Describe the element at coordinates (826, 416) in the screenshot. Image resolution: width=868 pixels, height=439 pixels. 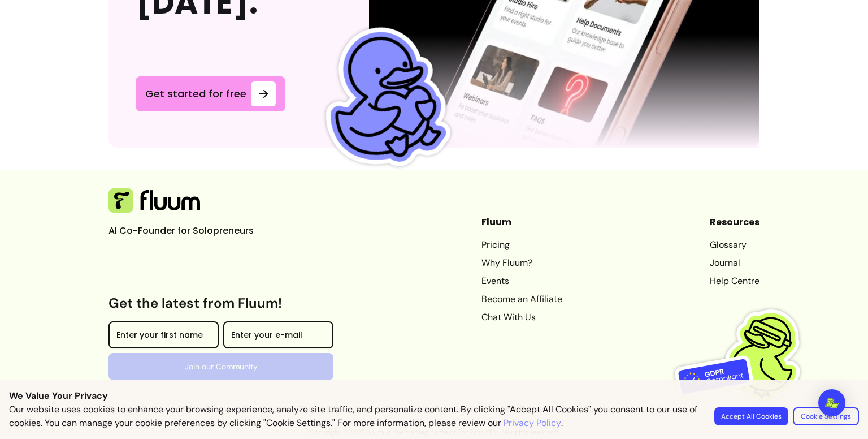
I see `button: Cookie Settings` at that location.